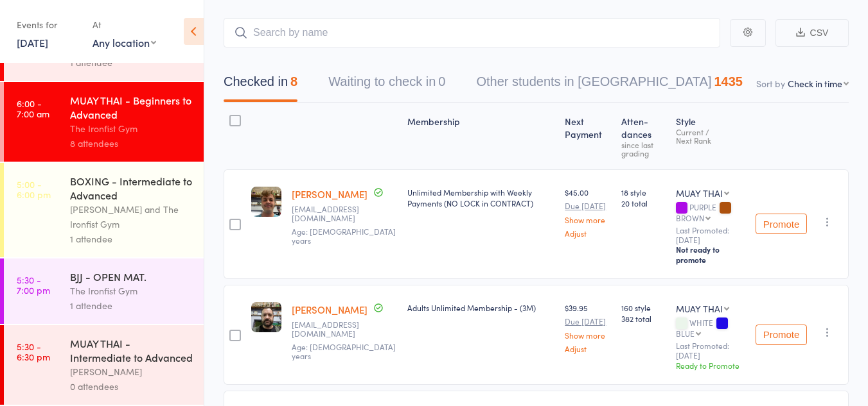 This screenshot has height=406, width=868. I want to click on time: 5:30 - 6:30 pm, so click(33, 352).